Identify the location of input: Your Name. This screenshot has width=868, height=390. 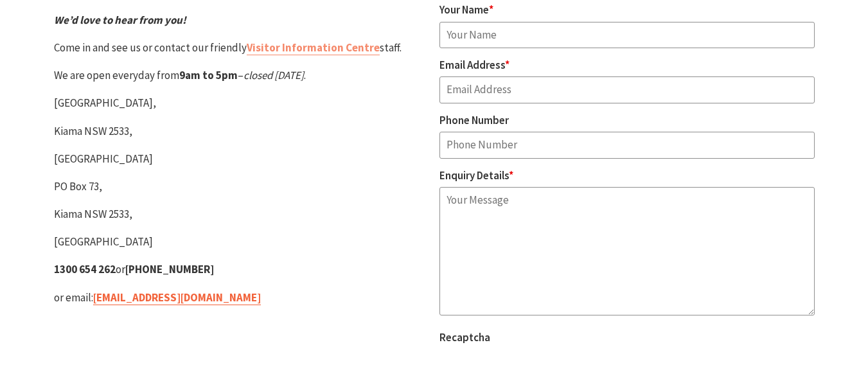
(627, 35).